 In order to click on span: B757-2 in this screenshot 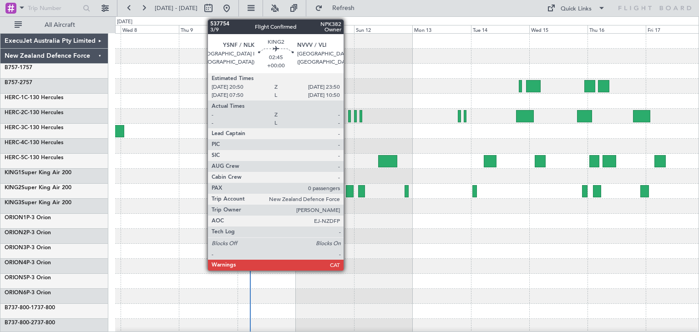, I will do `click(14, 83)`.